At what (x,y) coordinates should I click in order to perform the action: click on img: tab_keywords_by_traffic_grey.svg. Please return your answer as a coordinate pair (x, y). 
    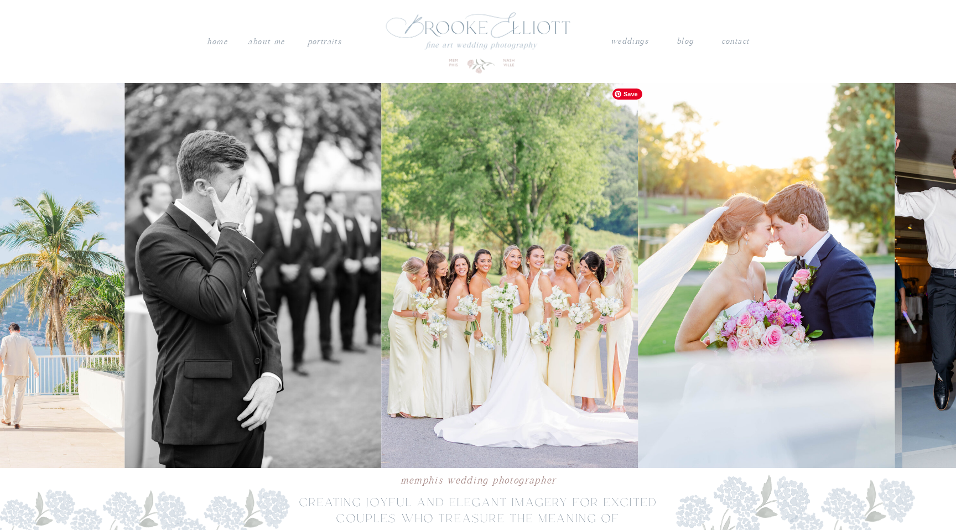
    Looking at the image, I should click on (115, 69).